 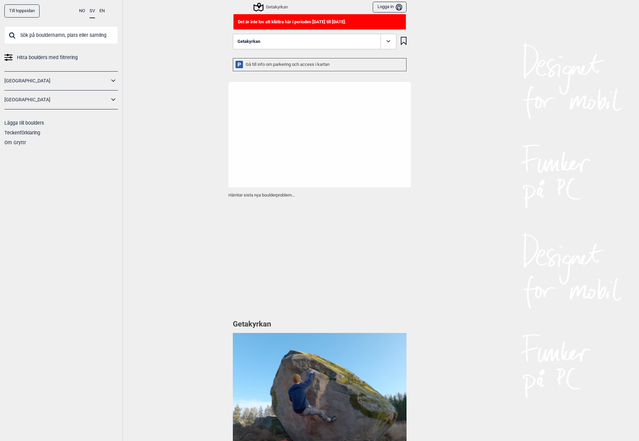 What do you see at coordinates (389, 7) in the screenshot?
I see `button: Logga in` at bounding box center [389, 7].